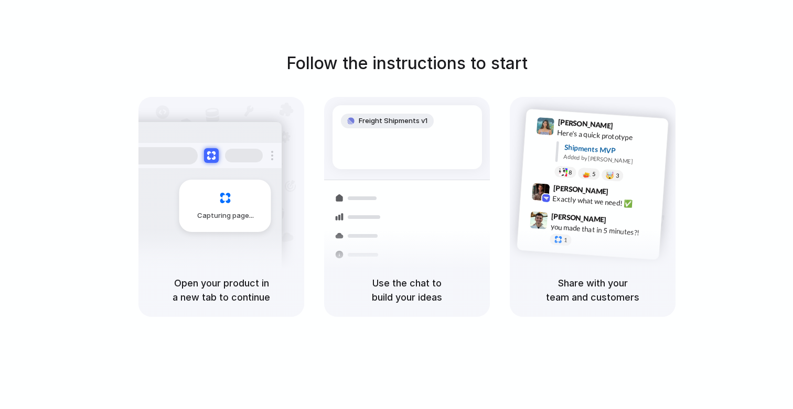 This screenshot has height=409, width=793. What do you see at coordinates (570, 172) in the screenshot?
I see `span: 8` at bounding box center [570, 172].